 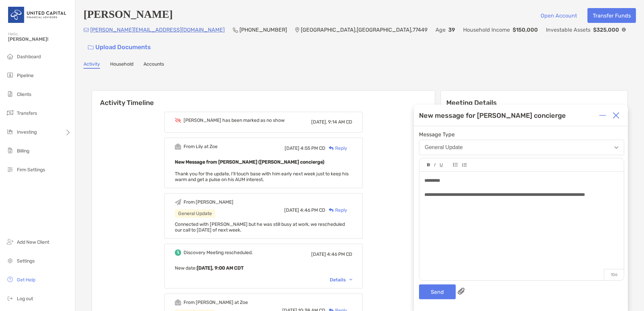 I want to click on p: $150,000, so click(x=525, y=30).